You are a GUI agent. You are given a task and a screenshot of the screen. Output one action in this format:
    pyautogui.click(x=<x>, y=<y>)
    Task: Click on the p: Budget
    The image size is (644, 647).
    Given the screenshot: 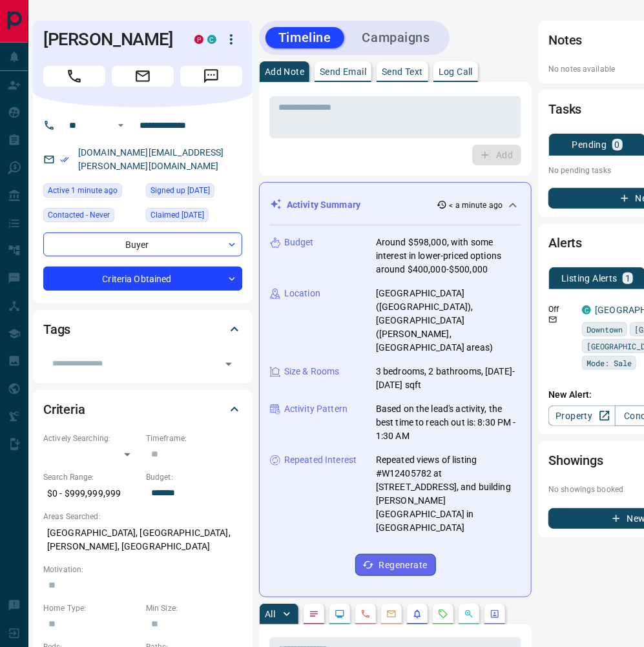 What is the action you would take?
    pyautogui.click(x=299, y=242)
    